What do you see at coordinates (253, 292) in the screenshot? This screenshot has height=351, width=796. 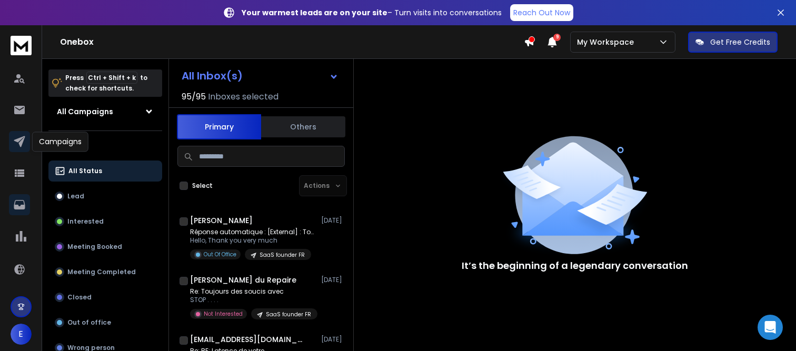 I see `p: Re: Toujours des soucis avec` at bounding box center [253, 292].